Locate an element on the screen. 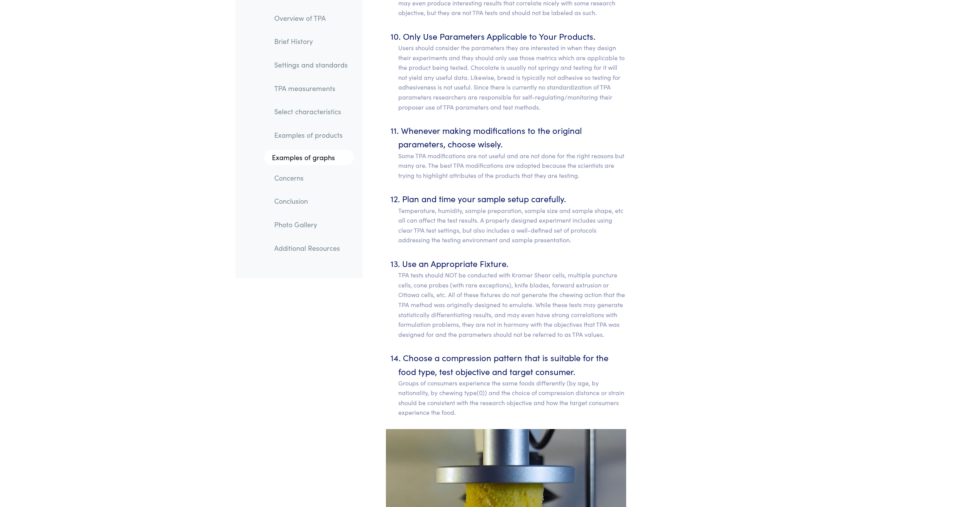 This screenshot has width=980, height=507. a: Conclusion is located at coordinates (311, 202).